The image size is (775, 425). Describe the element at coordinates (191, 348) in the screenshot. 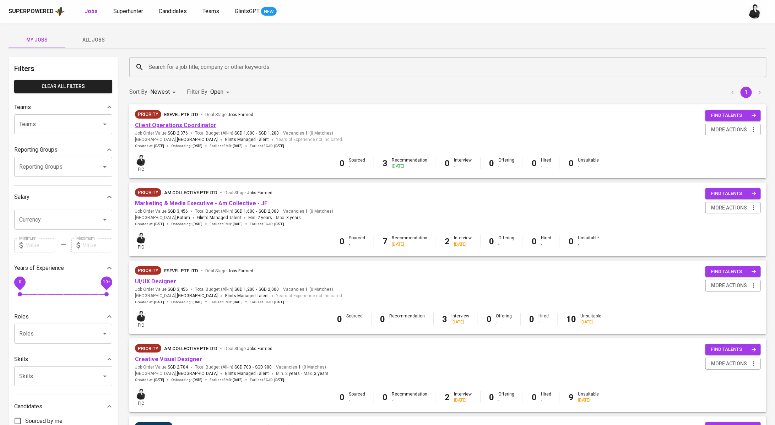

I see `span: AM Collective Pte Ltd` at that location.